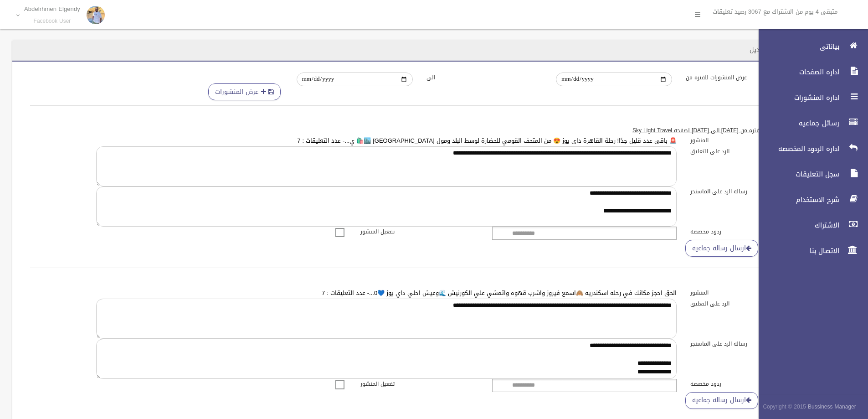 Image resolution: width=868 pixels, height=419 pixels. I want to click on span: اداره الصفحات, so click(797, 72).